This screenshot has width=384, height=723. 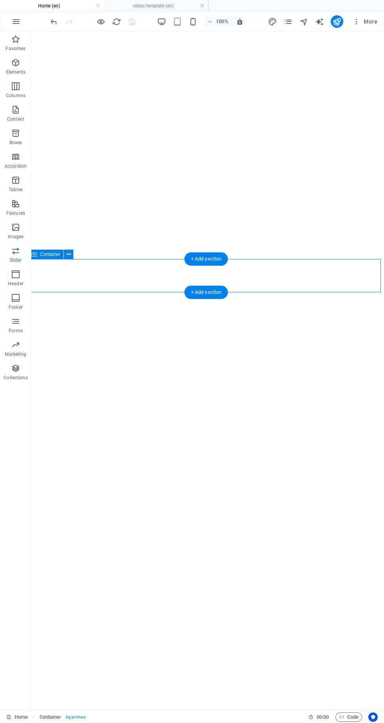 I want to click on p: Accordion, so click(x=16, y=166).